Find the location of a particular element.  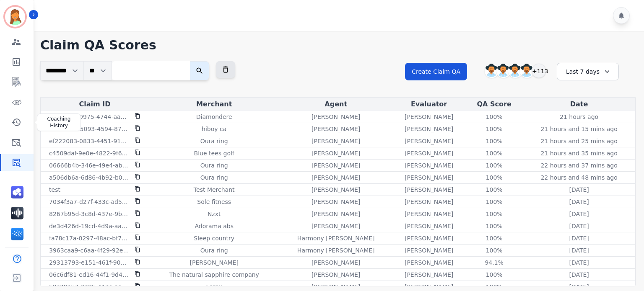

div: Agent is located at coordinates (336, 104).